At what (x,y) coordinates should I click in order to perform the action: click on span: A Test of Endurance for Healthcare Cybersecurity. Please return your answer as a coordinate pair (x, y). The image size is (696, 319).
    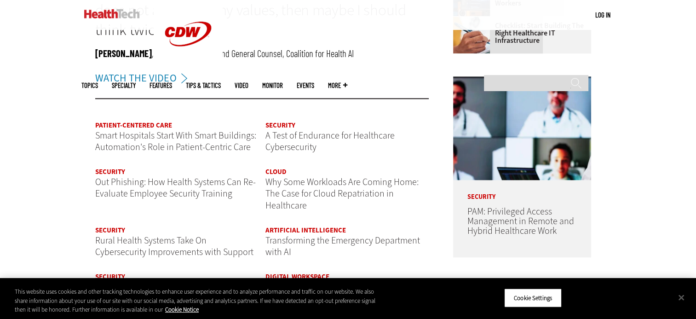
    Looking at the image, I should click on (330, 141).